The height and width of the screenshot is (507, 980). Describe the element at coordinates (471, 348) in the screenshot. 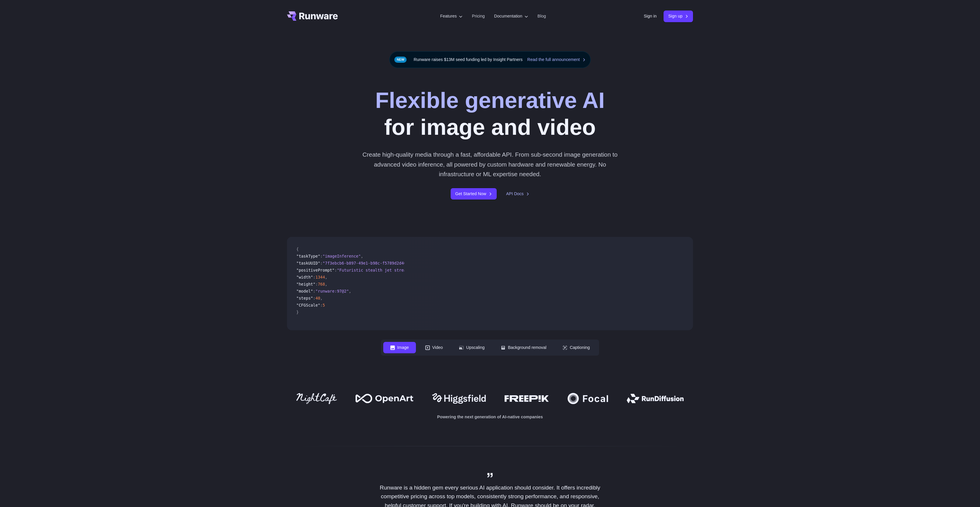

I see `button: Upscaling` at that location.